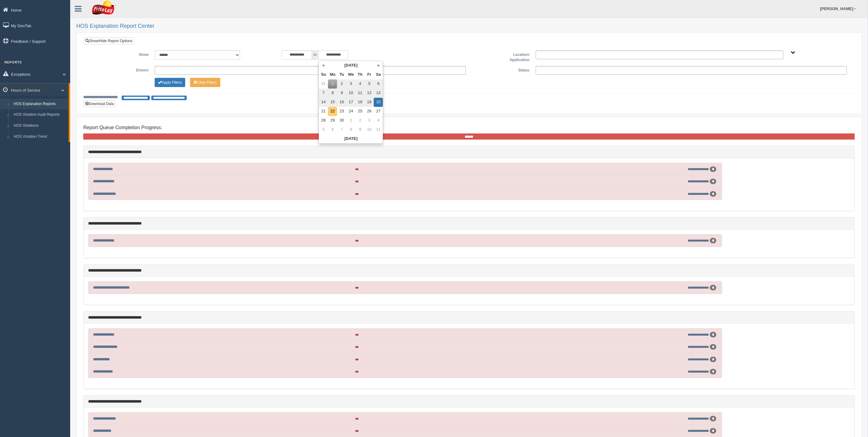 Image resolution: width=868 pixels, height=437 pixels. Describe the element at coordinates (333, 121) in the screenshot. I see `td: 29` at that location.